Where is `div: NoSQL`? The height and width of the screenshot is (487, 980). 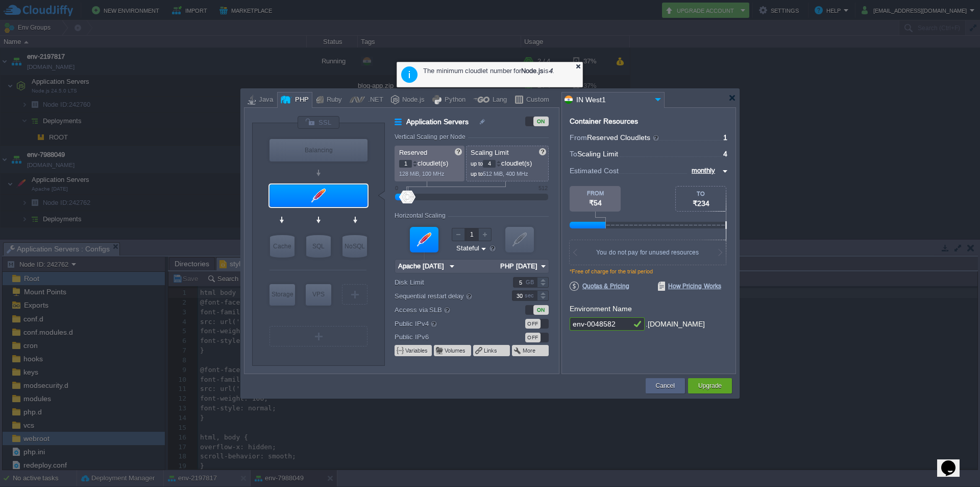
div: NoSQL is located at coordinates (355, 246).